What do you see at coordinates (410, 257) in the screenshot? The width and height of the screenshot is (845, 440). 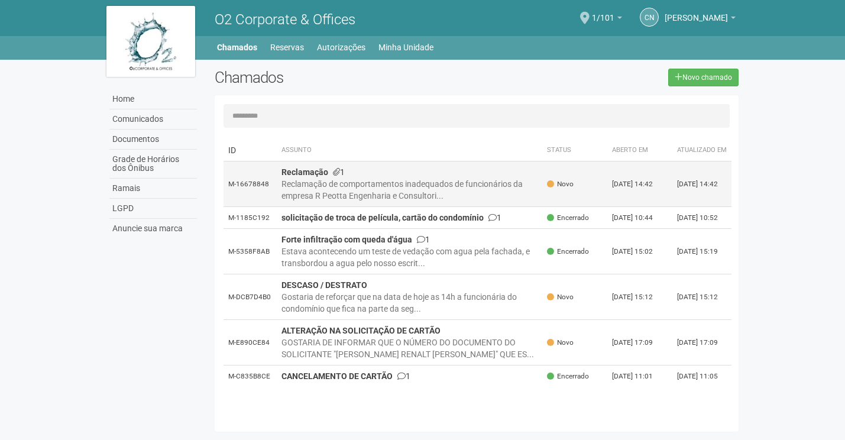 I see `div: Estava acontecendo um teste de vedação com agua pela fachada, e transbordou a agua pelo nosso esc...` at bounding box center [410, 257].